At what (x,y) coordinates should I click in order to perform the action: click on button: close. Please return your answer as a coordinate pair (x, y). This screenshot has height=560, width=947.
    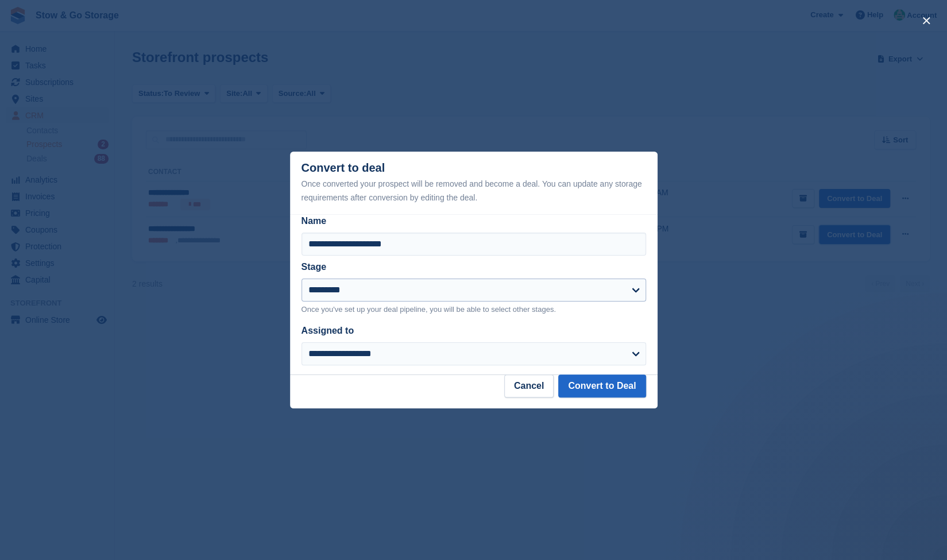
    Looking at the image, I should click on (927, 21).